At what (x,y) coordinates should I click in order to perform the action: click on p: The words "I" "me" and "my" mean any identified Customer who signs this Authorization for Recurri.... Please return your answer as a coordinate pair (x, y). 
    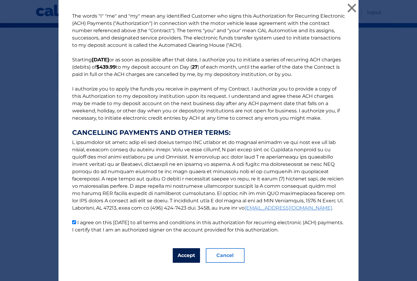
    Looking at the image, I should click on (209, 123).